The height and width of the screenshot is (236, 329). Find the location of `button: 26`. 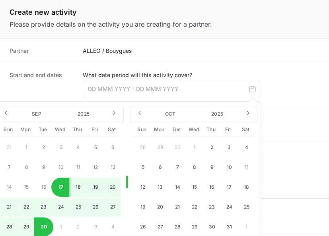

button: 26 is located at coordinates (95, 207).